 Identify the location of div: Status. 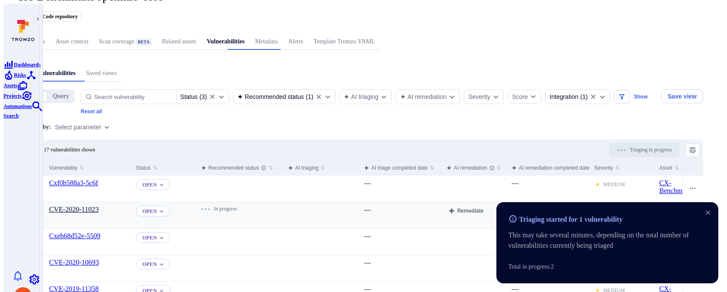
(189, 97).